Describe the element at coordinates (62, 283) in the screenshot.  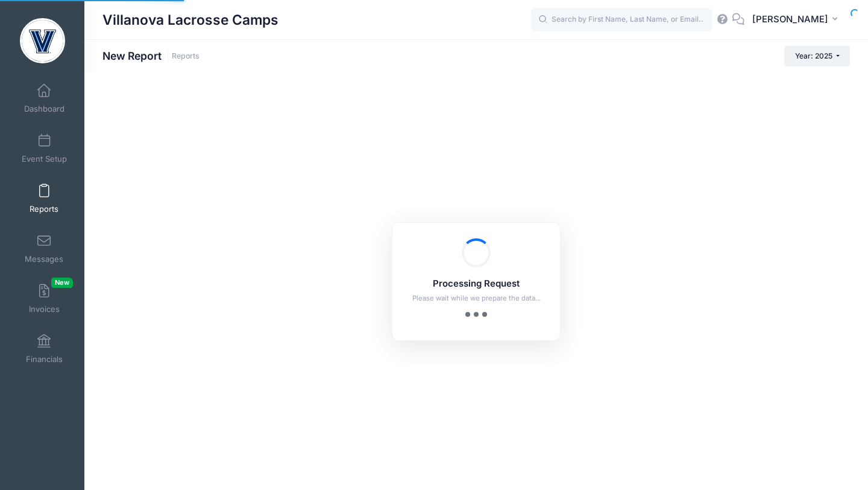
I see `span: New` at that location.